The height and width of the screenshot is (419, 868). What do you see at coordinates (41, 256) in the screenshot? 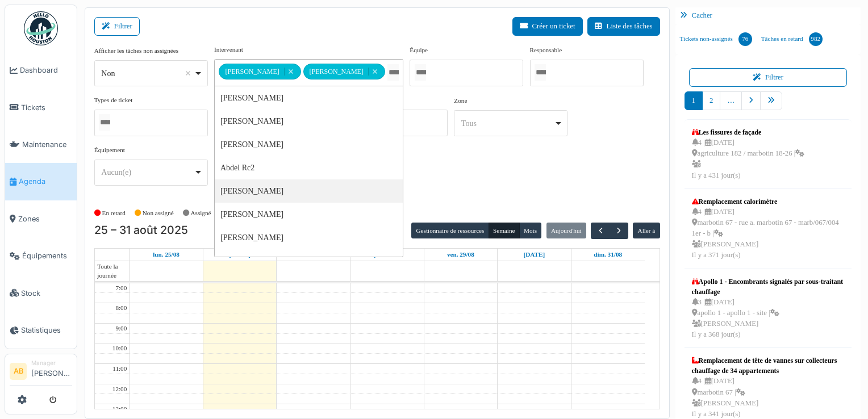
I see `a: Équipements` at bounding box center [41, 256].